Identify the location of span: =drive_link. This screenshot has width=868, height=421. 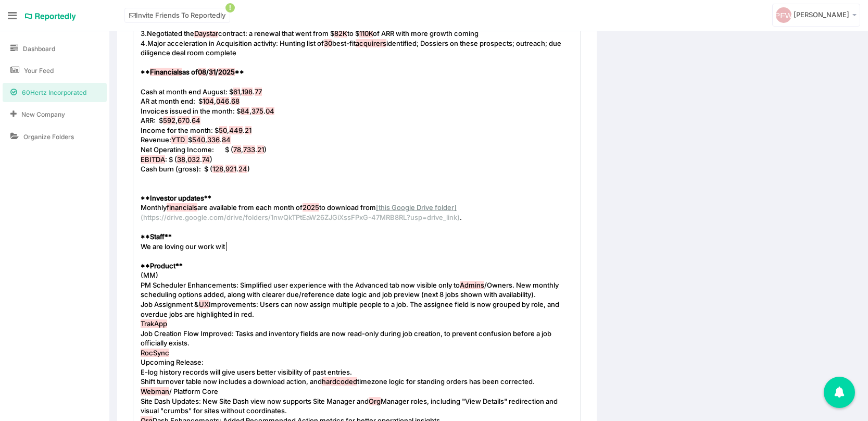
(439, 217).